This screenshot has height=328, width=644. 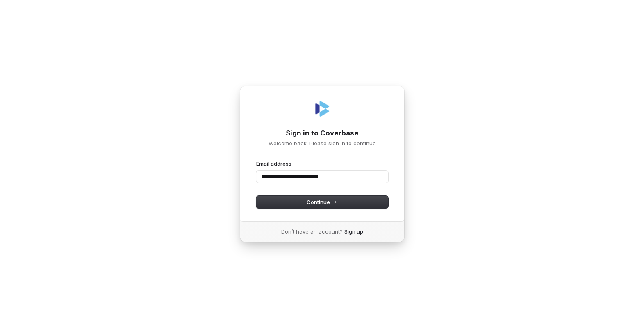 What do you see at coordinates (322, 134) in the screenshot?
I see `h1: Sign in to Coverbase` at bounding box center [322, 134].